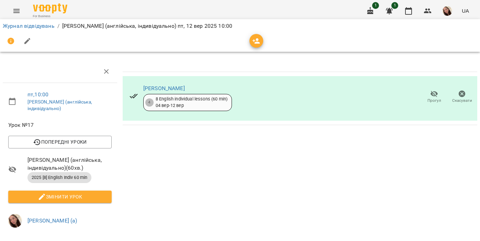  Describe the element at coordinates (50, 8) in the screenshot. I see `img: Voopty Logo` at that location.